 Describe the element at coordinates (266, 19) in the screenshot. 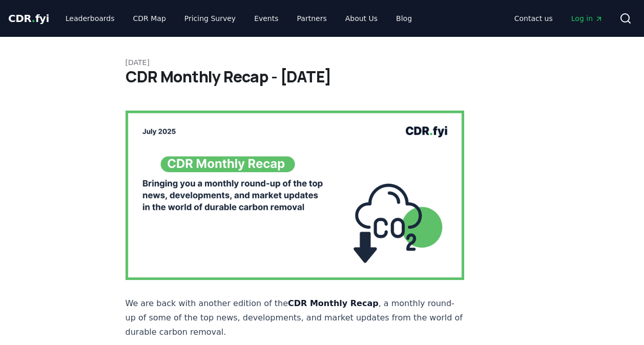

I see `a: Events` at that location.